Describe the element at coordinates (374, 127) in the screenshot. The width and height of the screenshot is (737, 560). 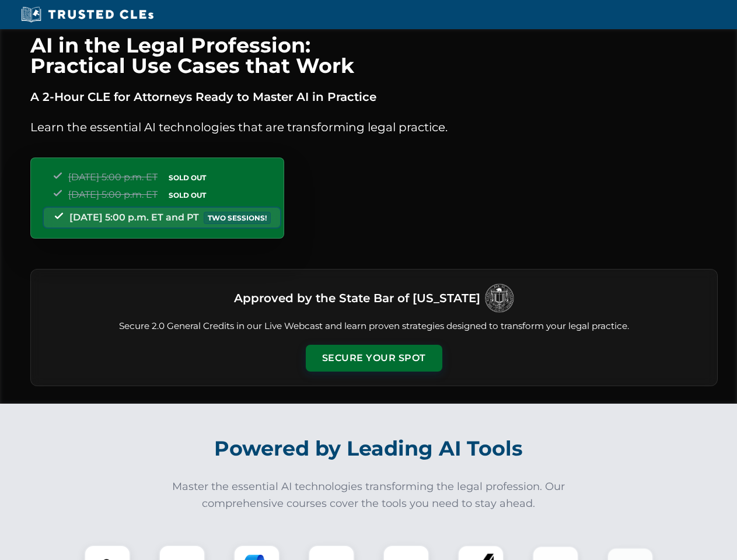
I see `p: Learn the essential AI technologies that are transforming legal practice.` at that location.